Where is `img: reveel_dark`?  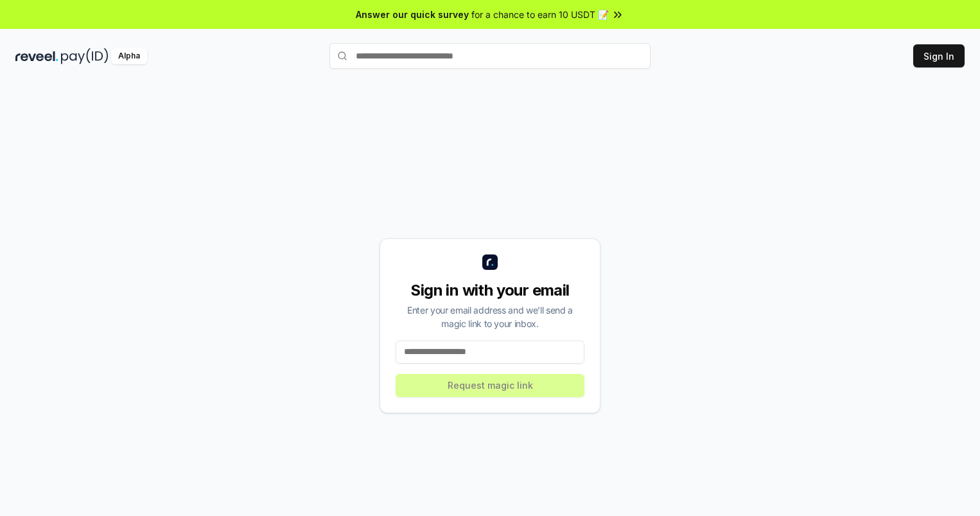
img: reveel_dark is located at coordinates (37, 55).